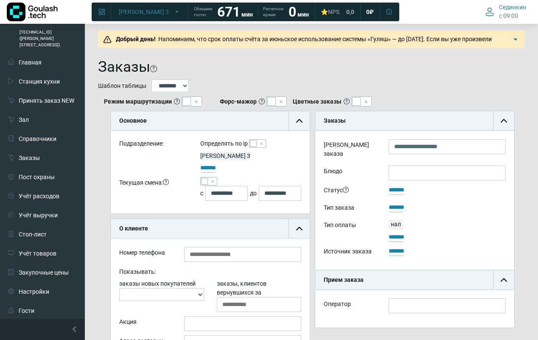  Describe the element at coordinates (317, 101) in the screenshot. I see `b: Цветные заказы` at that location.